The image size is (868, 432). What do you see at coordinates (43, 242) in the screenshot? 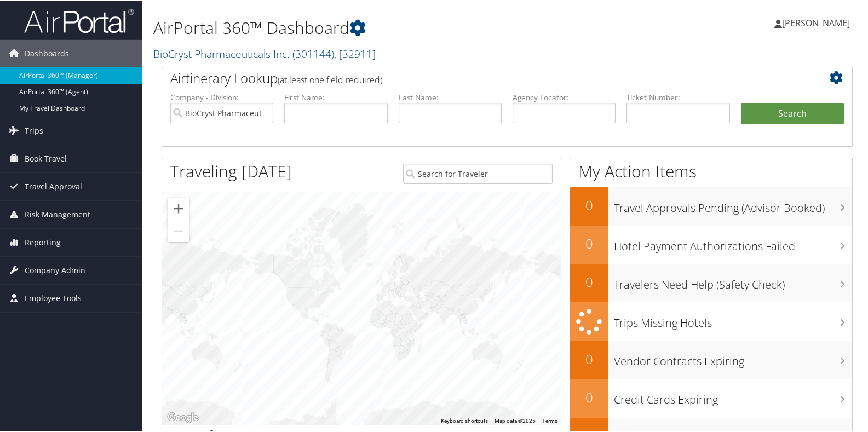
I see `span: Reporting` at bounding box center [43, 242].